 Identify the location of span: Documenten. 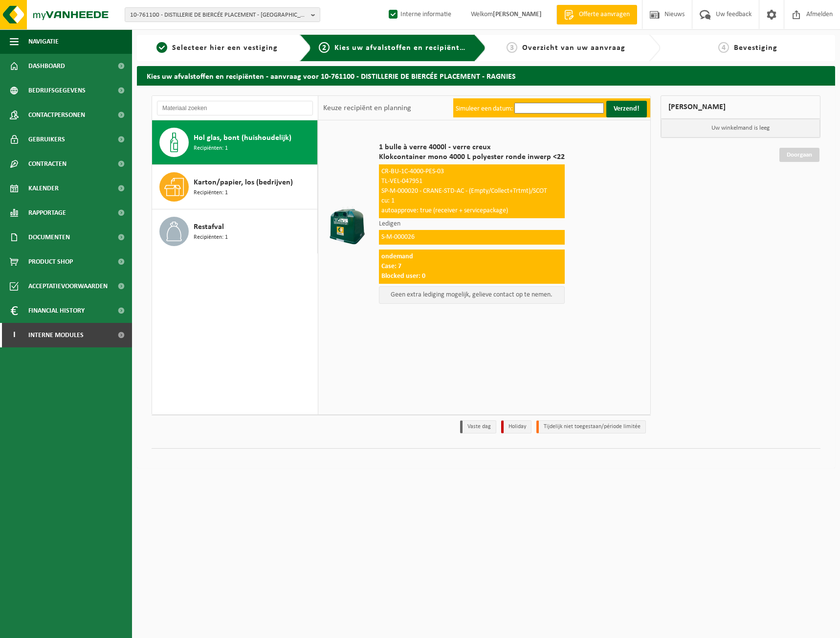
(49, 237).